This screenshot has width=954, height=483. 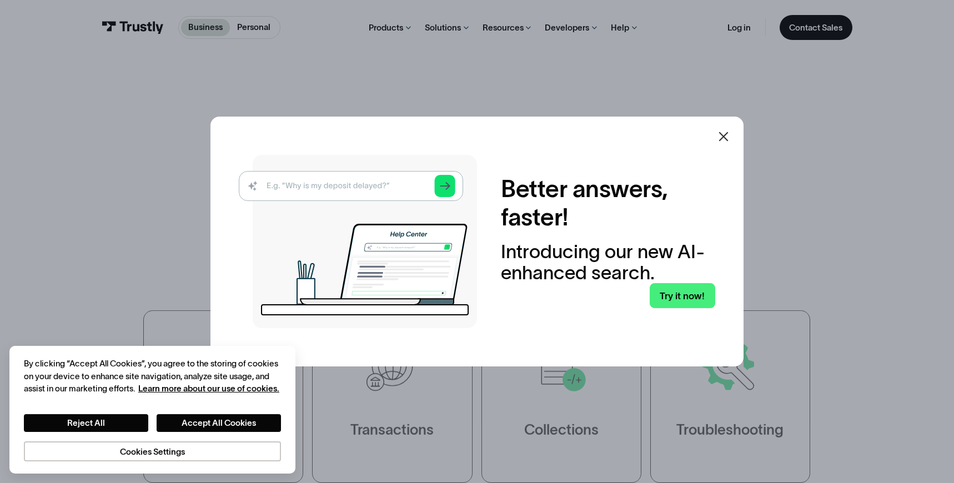 I want to click on button: Reject All, so click(x=86, y=423).